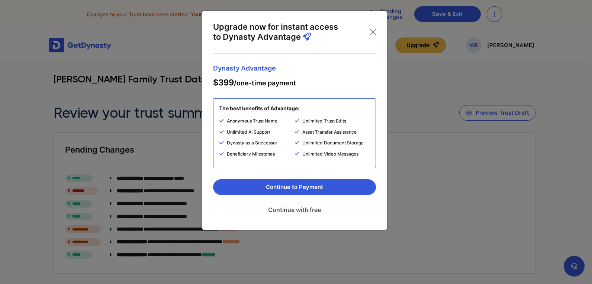 This screenshot has width=592, height=284. I want to click on li: Dynasty as a Successor, so click(257, 145).